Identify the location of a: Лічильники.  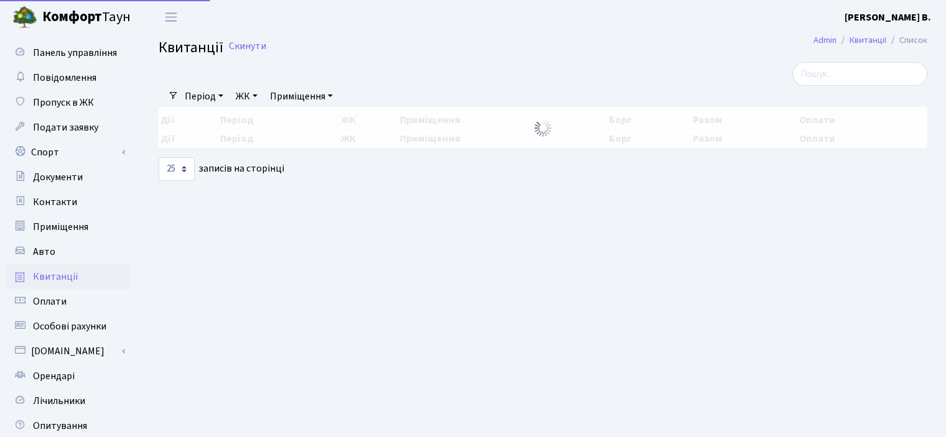
(68, 401).